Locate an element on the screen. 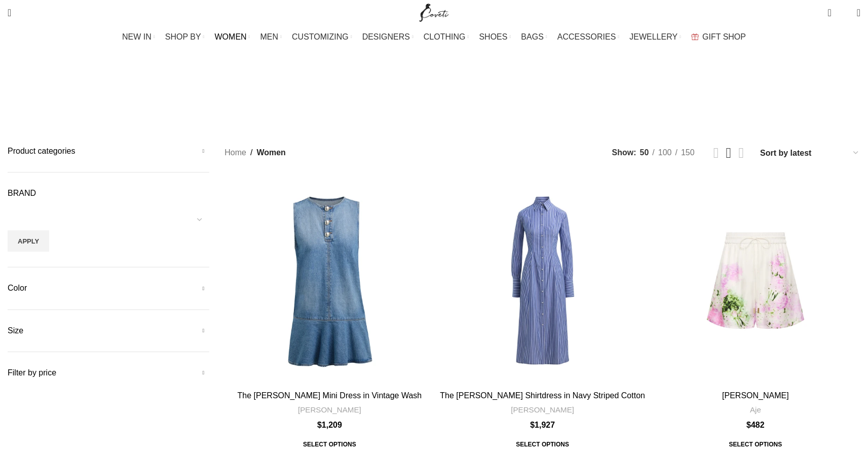 The image size is (868, 450). span: Bags is located at coordinates (309, 102).